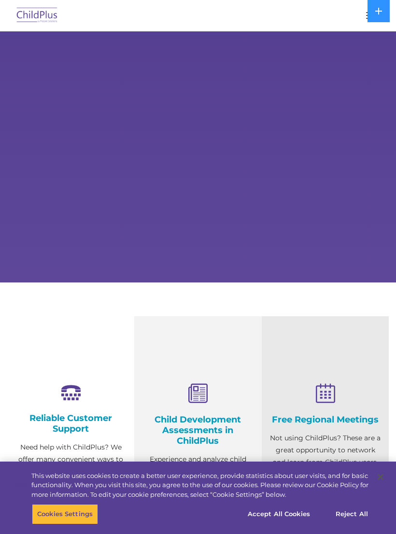 The image size is (396, 534). I want to click on img: ChildPlus by Procare Solutions, so click(37, 15).